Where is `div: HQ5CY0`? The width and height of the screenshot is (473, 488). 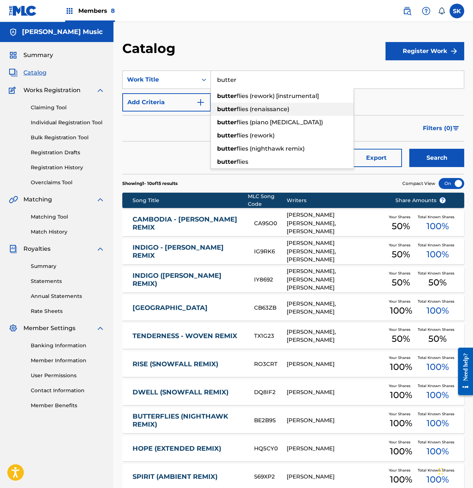
div: HQ5CY0 is located at coordinates (270, 449).